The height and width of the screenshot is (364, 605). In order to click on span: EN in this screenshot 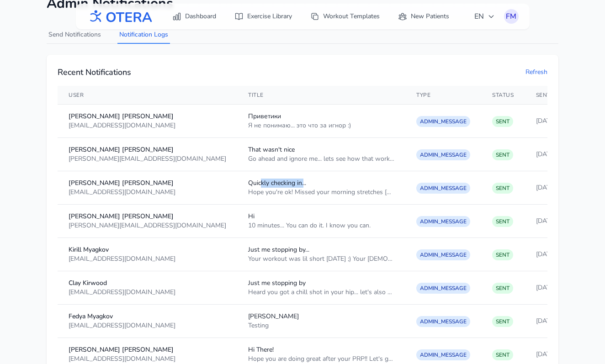, I will do `click(485, 16)`.